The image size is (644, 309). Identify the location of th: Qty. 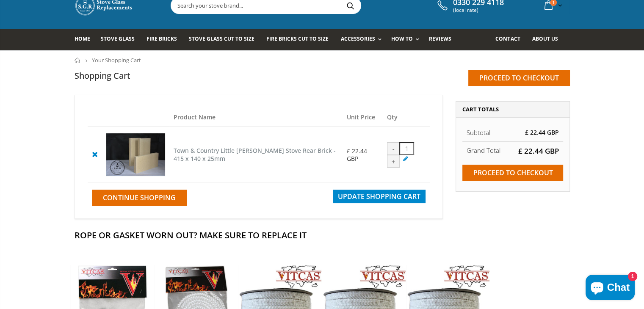
(406, 117).